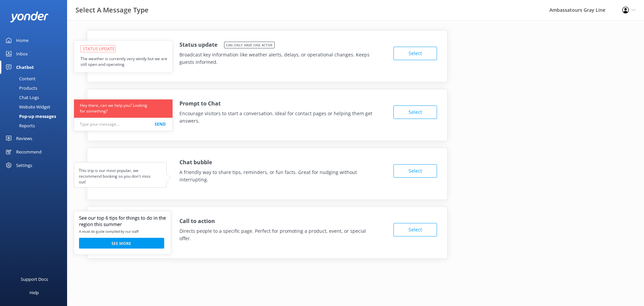 This screenshot has height=306, width=644. I want to click on span: Can only have one active, so click(249, 45).